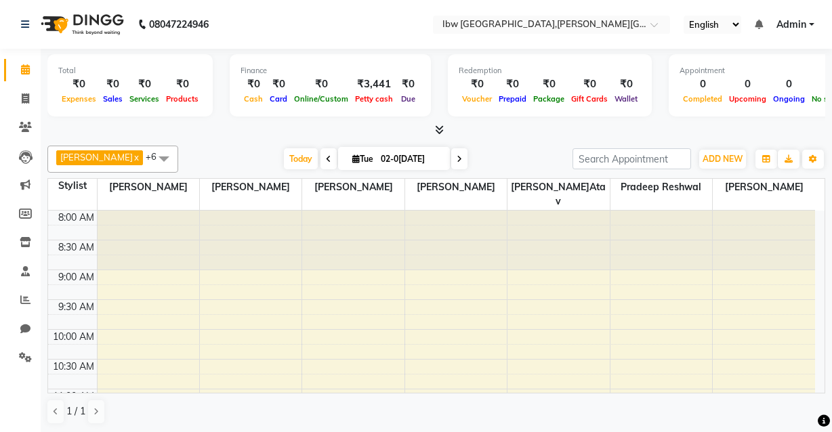 The width and height of the screenshot is (832, 432). What do you see at coordinates (477, 99) in the screenshot?
I see `span: Voucher` at bounding box center [477, 99].